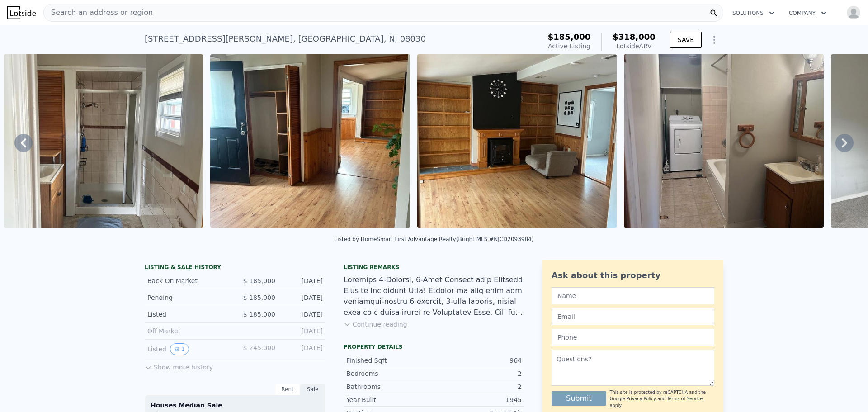 The width and height of the screenshot is (868, 412). What do you see at coordinates (684, 399) in the screenshot?
I see `a: Terms of Service` at bounding box center [684, 399].